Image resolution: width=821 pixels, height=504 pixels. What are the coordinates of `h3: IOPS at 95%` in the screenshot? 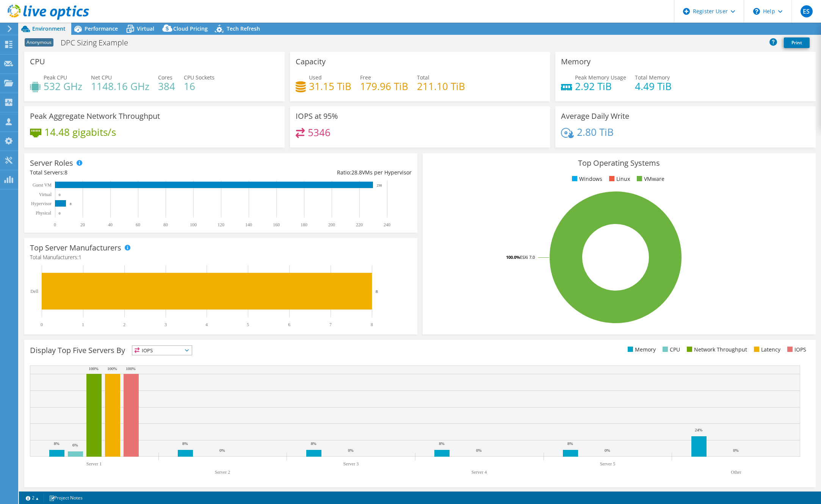 It's located at (317, 117).